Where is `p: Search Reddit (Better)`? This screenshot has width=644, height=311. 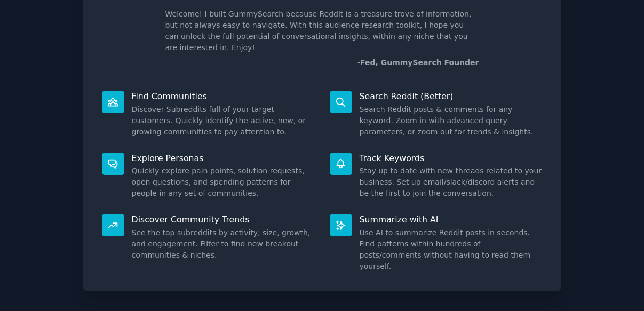
p: Search Reddit (Better) is located at coordinates (451, 96).